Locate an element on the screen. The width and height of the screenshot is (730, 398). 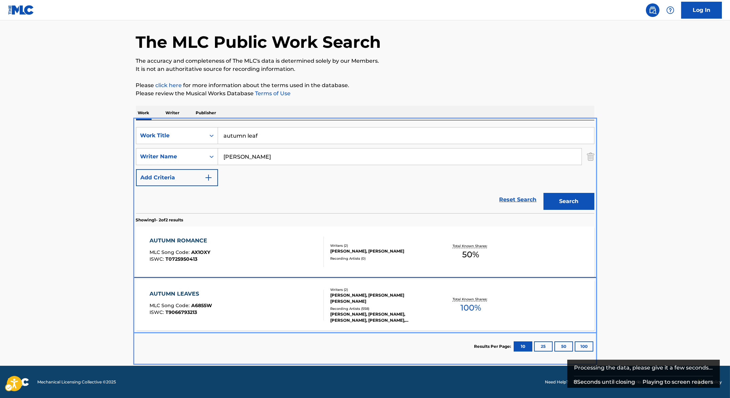
p: It is not an authoritative source for recording information. is located at coordinates (365, 69).